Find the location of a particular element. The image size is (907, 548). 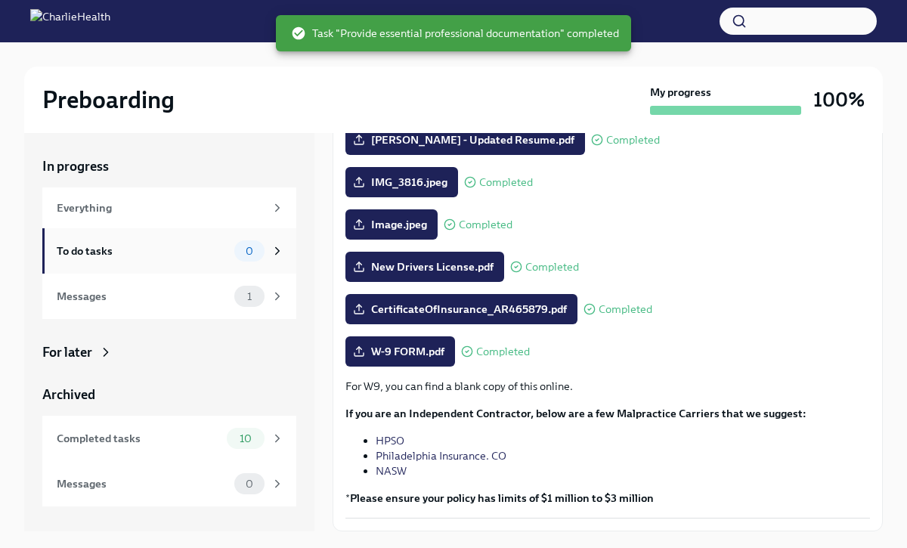

div: Completed tasks is located at coordinates (138, 438).